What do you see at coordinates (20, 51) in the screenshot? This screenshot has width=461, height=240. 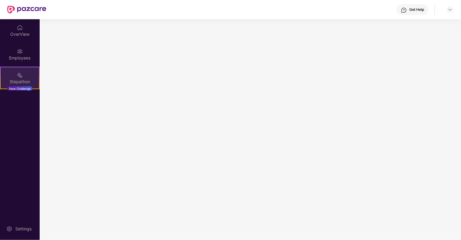 I see `img: svg+xml;base64,PHN2ZyBpZD0iRW1wbG95ZWVzIiB4bWxucz0iaHR0cDovL3d3dy53My5vcmcvMjAwMC9zdmciIHdpZHRoPS...` at bounding box center [20, 51].